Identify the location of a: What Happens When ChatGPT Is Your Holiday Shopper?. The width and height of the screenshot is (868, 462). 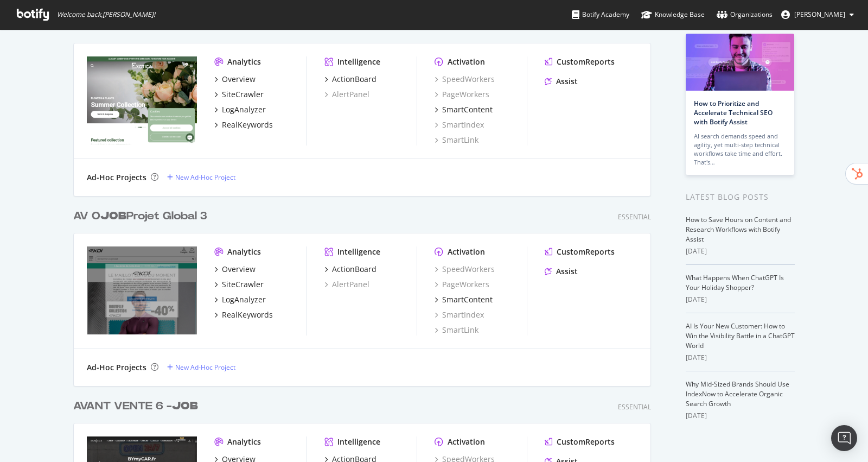
(735, 282).